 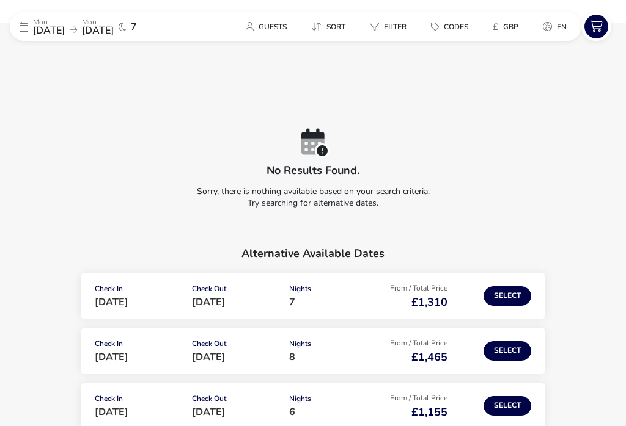 What do you see at coordinates (335, 27) in the screenshot?
I see `span: Sort` at bounding box center [335, 27].